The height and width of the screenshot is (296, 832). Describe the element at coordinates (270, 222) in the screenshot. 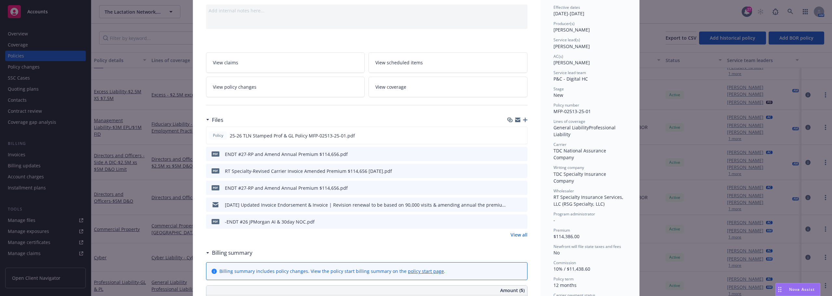

I see `div: -ENDT #26 JPMorgan AI & 30day NOC.pdf` at that location.